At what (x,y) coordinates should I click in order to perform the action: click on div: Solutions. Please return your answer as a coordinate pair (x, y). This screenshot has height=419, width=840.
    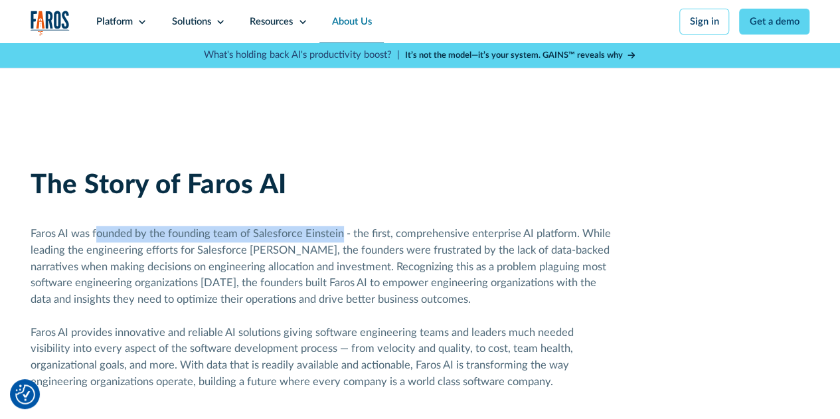
    Looking at the image, I should click on (191, 22).